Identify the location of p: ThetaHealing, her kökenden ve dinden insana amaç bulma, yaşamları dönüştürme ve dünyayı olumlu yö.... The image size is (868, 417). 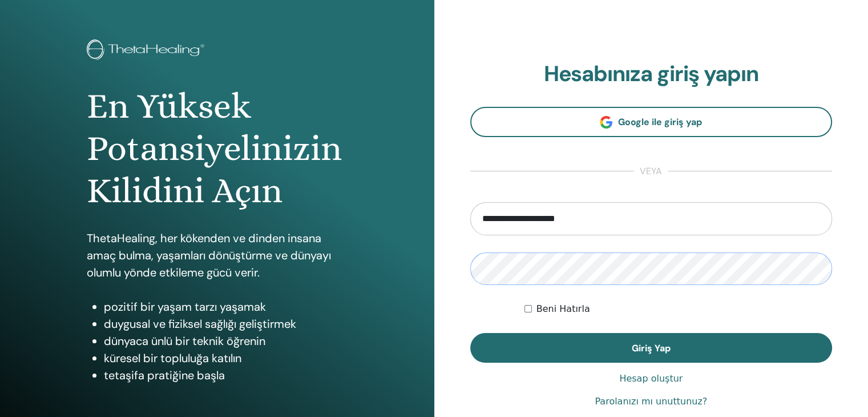
(217, 255).